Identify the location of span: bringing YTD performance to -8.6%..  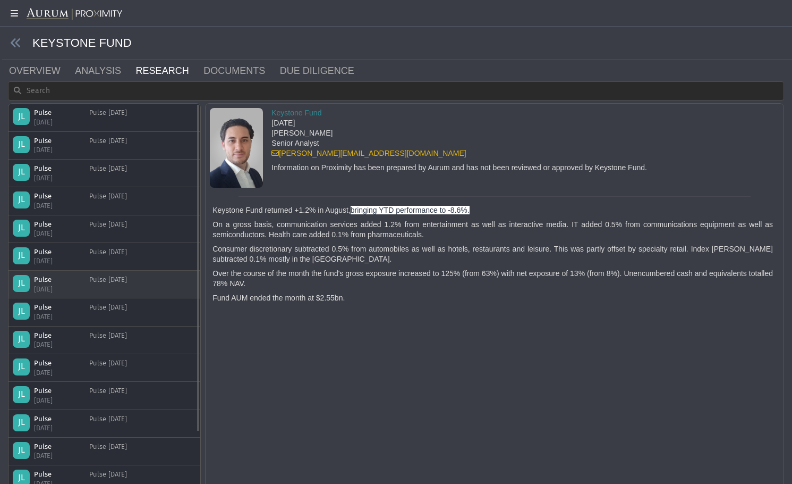
(410, 210).